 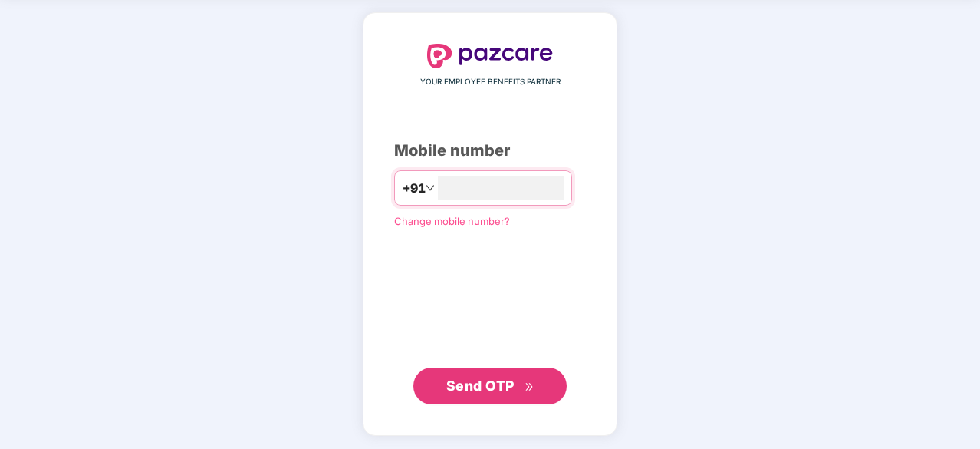 What do you see at coordinates (490, 386) in the screenshot?
I see `button: Send OTPdouble-right` at bounding box center [490, 386].